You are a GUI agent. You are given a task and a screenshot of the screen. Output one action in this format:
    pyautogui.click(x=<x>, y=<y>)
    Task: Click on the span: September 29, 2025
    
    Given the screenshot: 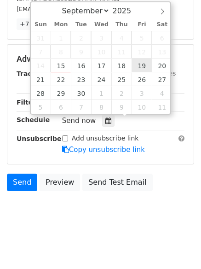 What is the action you would take?
    pyautogui.click(x=61, y=93)
    